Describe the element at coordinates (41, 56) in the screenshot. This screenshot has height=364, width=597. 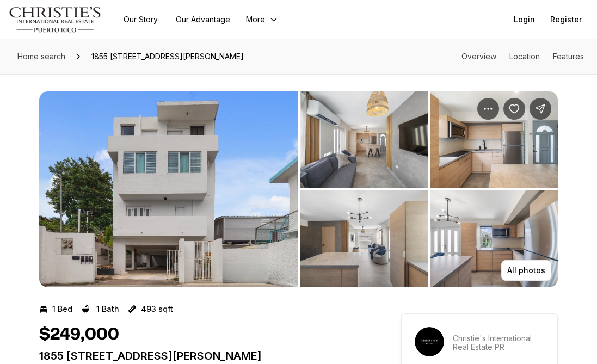
I see `span: Home search` at that location.